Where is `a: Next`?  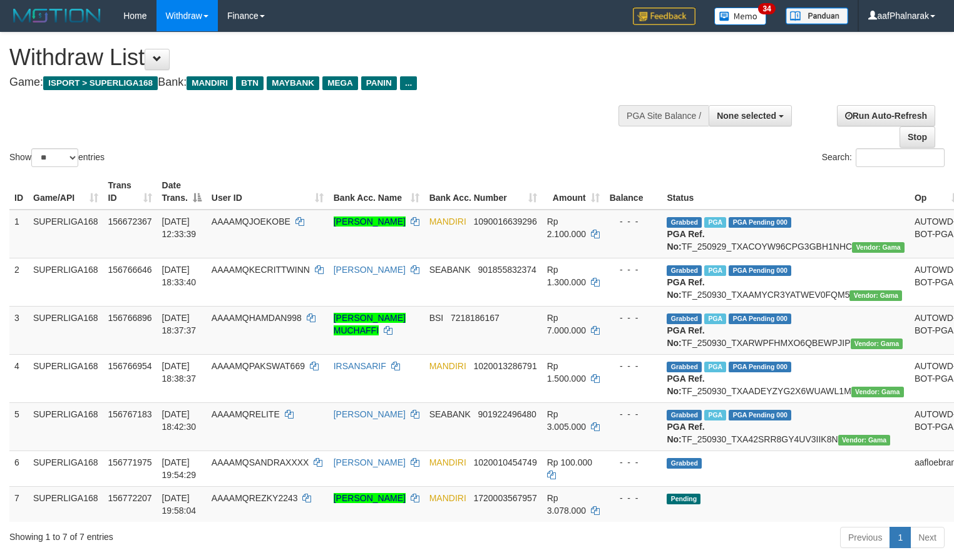 a: Next is located at coordinates (927, 537).